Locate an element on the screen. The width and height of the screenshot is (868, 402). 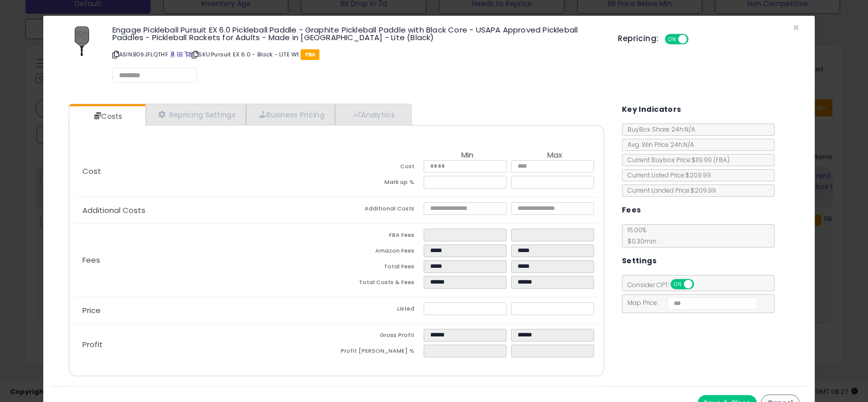
p: ASIN: B09JFLQTHF | SKU: Pursuit EX 6.0 - Black - LITE Wt is located at coordinates (357, 55).